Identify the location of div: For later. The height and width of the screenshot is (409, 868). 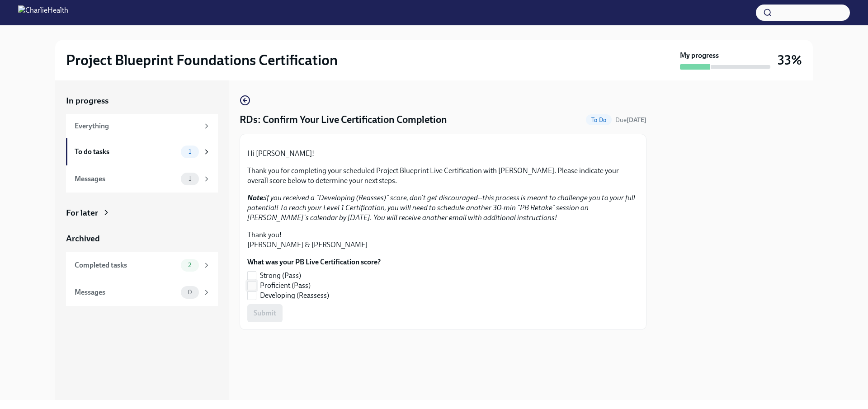
(82, 213).